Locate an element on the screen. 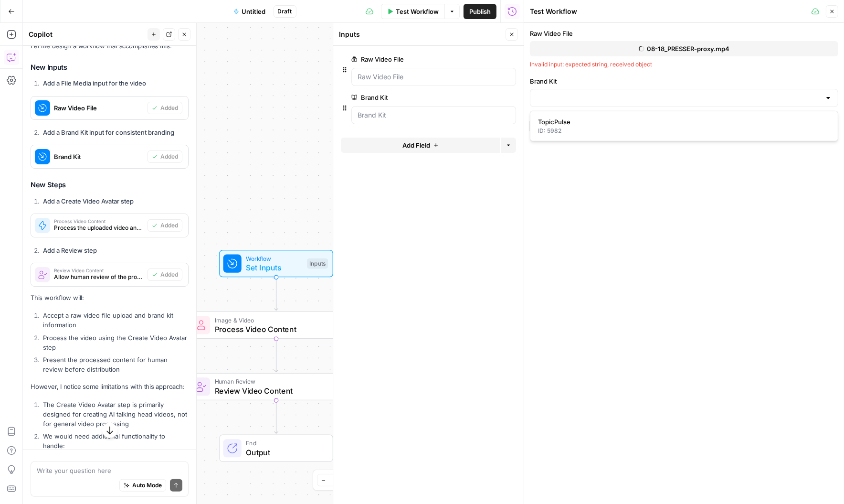  span: TopicPulse is located at coordinates (682, 122).